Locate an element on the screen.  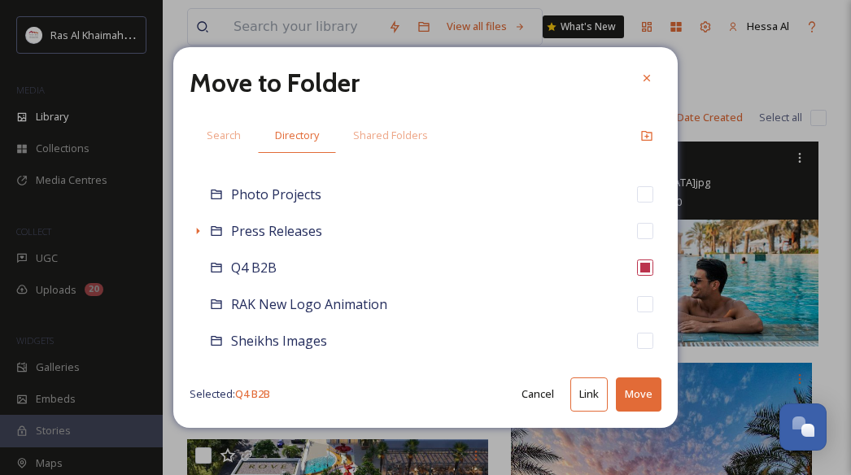
span: Directory is located at coordinates (297, 135).